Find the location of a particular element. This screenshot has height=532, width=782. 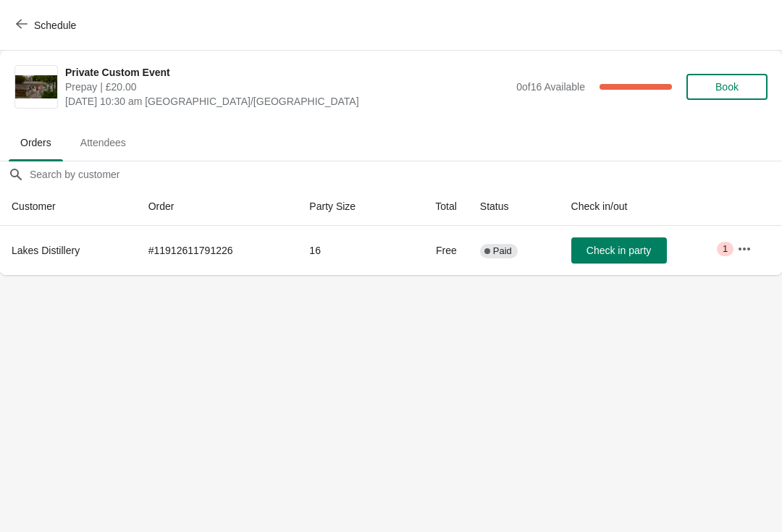

span: 0 of 16 Available is located at coordinates (550, 87).